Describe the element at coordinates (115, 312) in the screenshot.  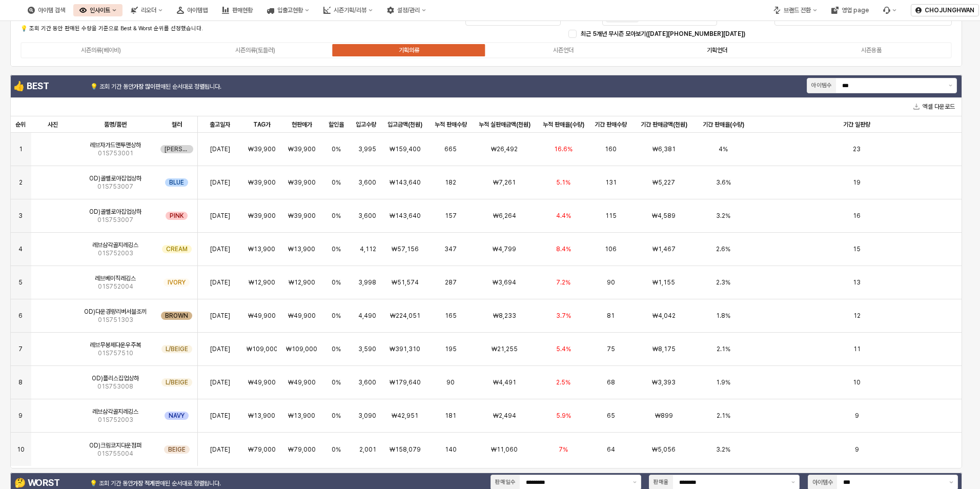
I see `span: OD)다운경량리버서블조끼` at that location.